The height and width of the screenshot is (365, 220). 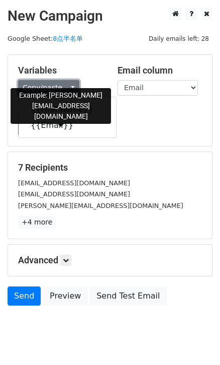 I want to click on div: 聊天小组件, so click(x=195, y=341).